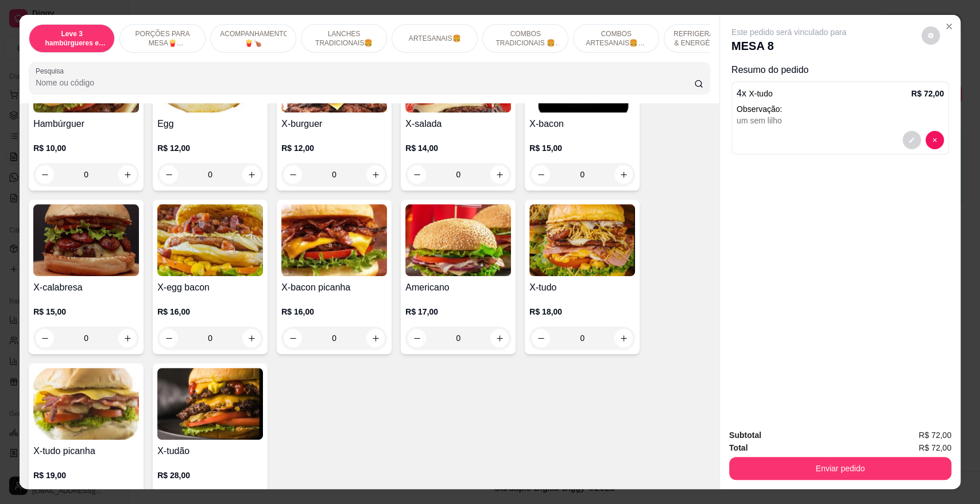  I want to click on p: ARTESANAIS🍔, so click(435, 38).